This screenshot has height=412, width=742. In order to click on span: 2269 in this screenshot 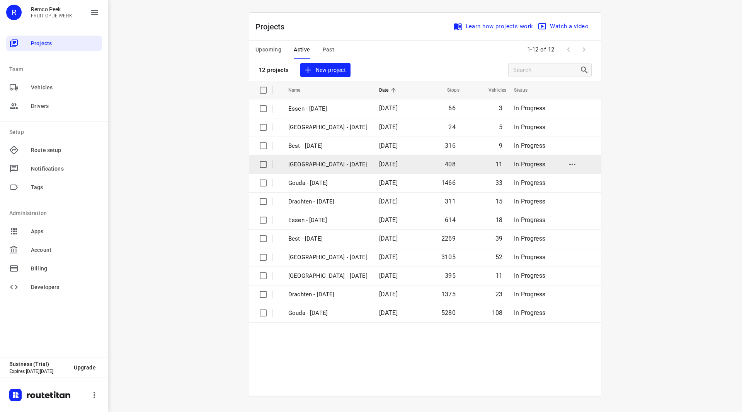, I will do `click(448, 238)`.